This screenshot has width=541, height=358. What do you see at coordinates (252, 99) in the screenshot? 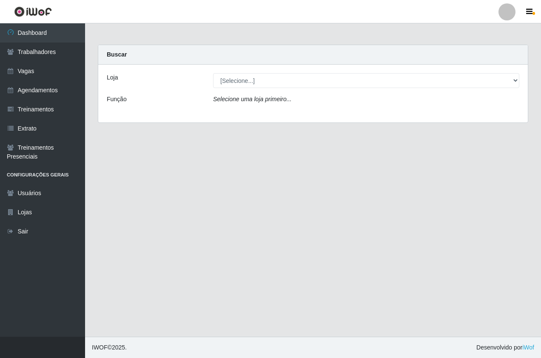
I see `i: Selecione uma loja primeiro...` at bounding box center [252, 99].